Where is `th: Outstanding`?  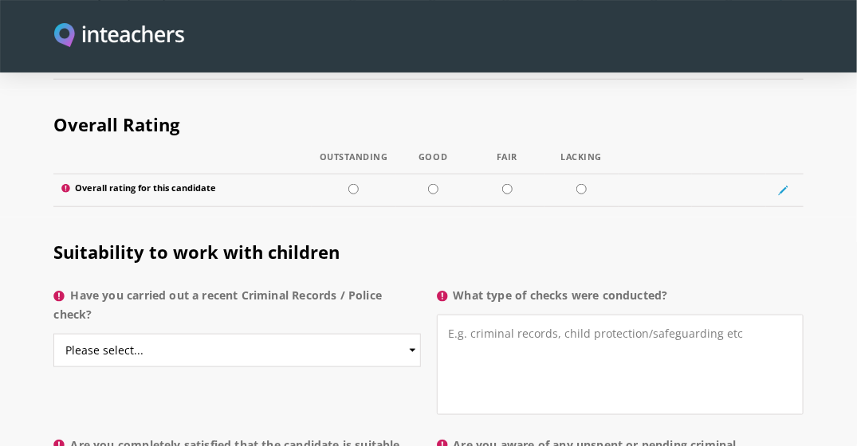 th: Outstanding is located at coordinates (354, 163).